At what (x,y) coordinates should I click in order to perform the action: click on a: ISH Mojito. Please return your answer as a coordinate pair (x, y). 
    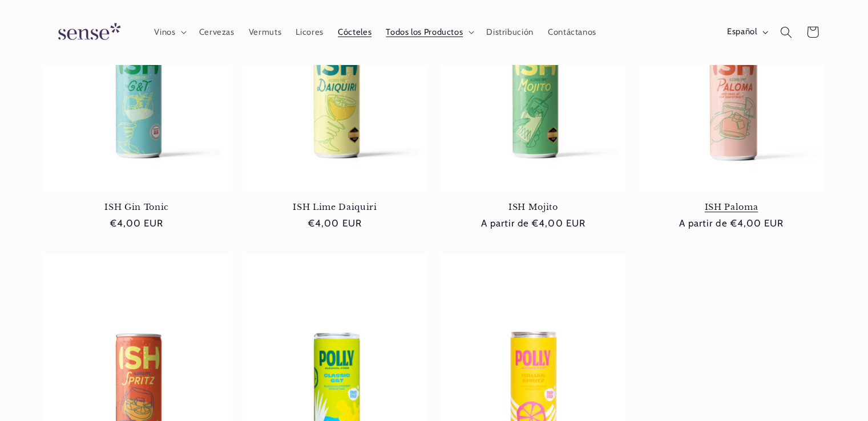
    Looking at the image, I should click on (533, 207).